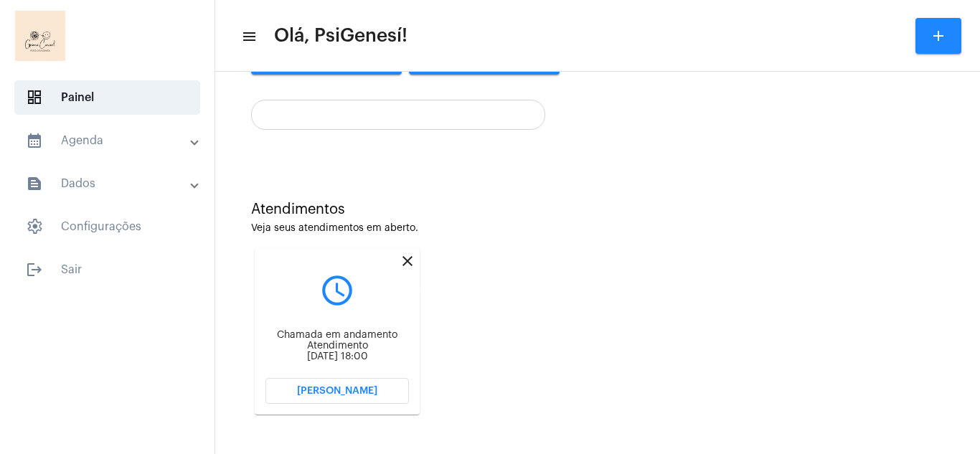 The height and width of the screenshot is (454, 980). What do you see at coordinates (107, 98) in the screenshot?
I see `span: Painel` at bounding box center [107, 98].